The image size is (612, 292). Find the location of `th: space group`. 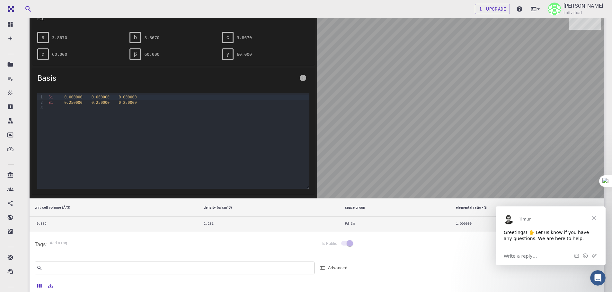

th: space group is located at coordinates (395, 208).